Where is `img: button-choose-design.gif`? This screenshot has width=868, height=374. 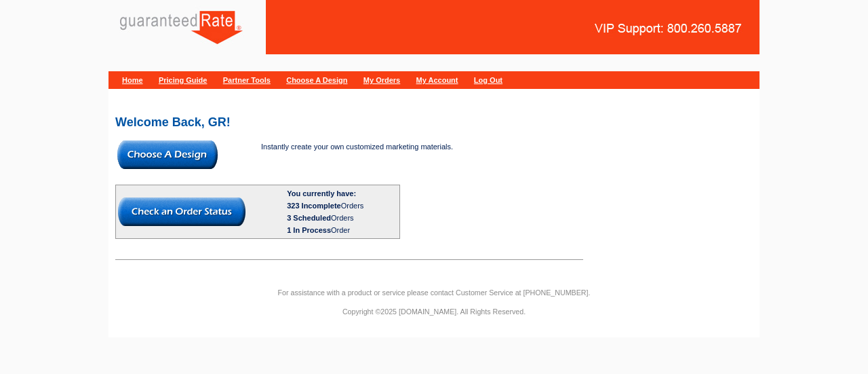 img: button-choose-design.gif is located at coordinates (168, 155).